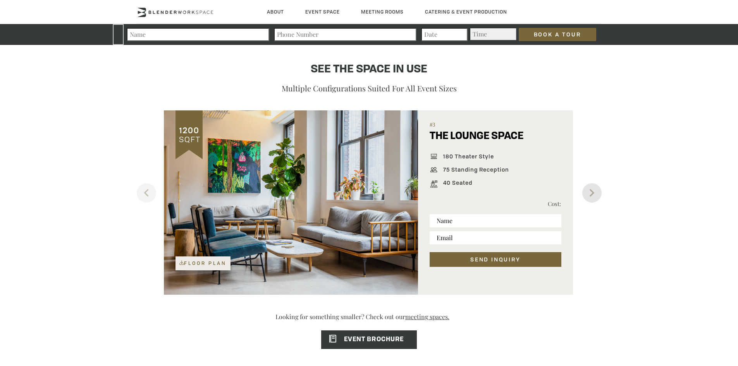 This screenshot has width=738, height=366. Describe the element at coordinates (203, 263) in the screenshot. I see `a: Floor Plan` at that location.